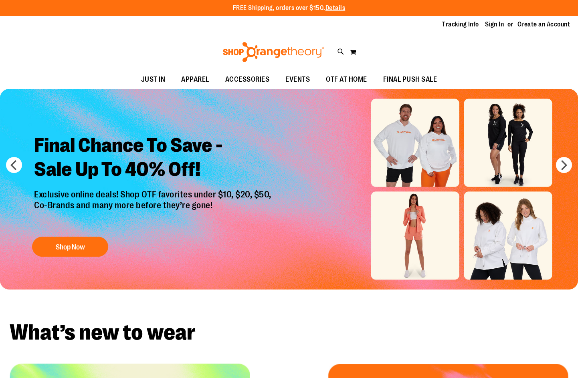  I want to click on button: next, so click(564, 165).